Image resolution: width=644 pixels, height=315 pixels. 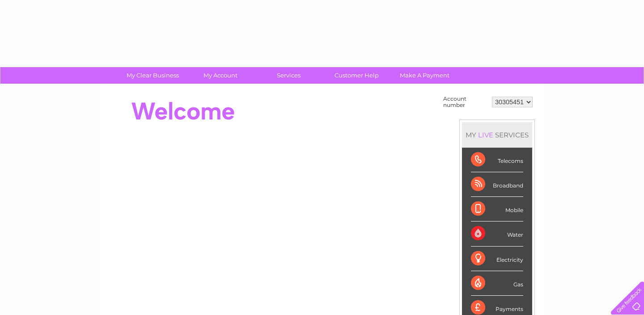 What do you see at coordinates (497, 283) in the screenshot?
I see `div: Gas` at bounding box center [497, 283].